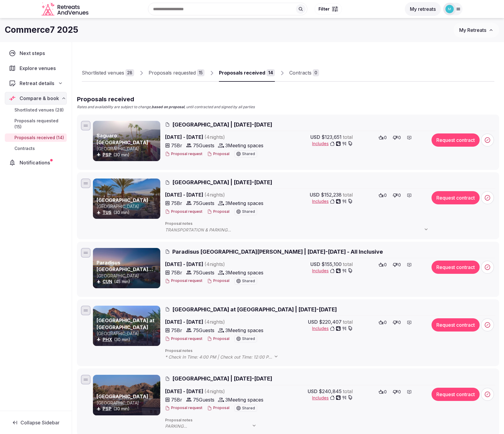 Image resolution: width=504 pixels, height=434 pixels. I want to click on span: Proposal notes, so click(330, 351).